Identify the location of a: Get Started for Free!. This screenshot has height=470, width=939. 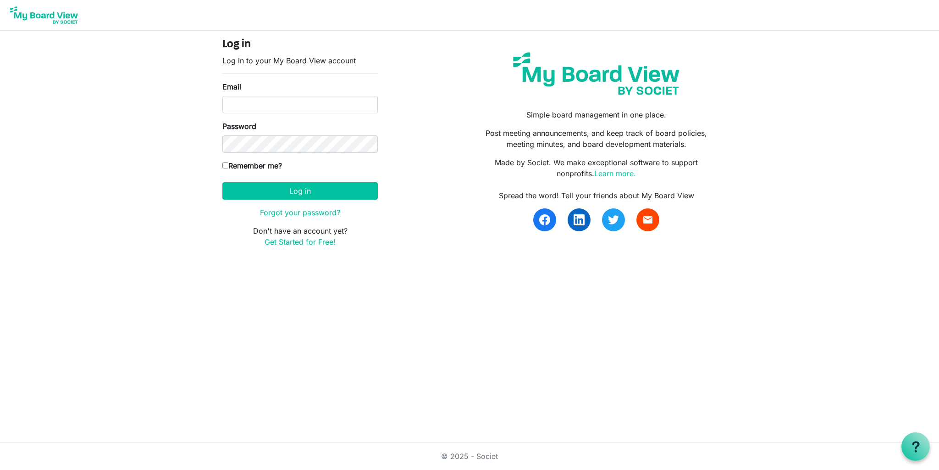
(300, 242).